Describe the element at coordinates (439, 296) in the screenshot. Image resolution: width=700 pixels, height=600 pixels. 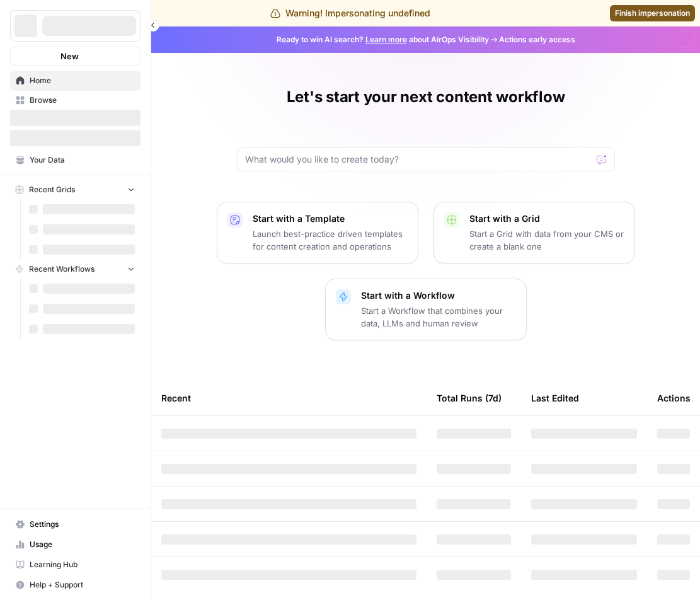
I see `p: Start with a Workflow` at that location.